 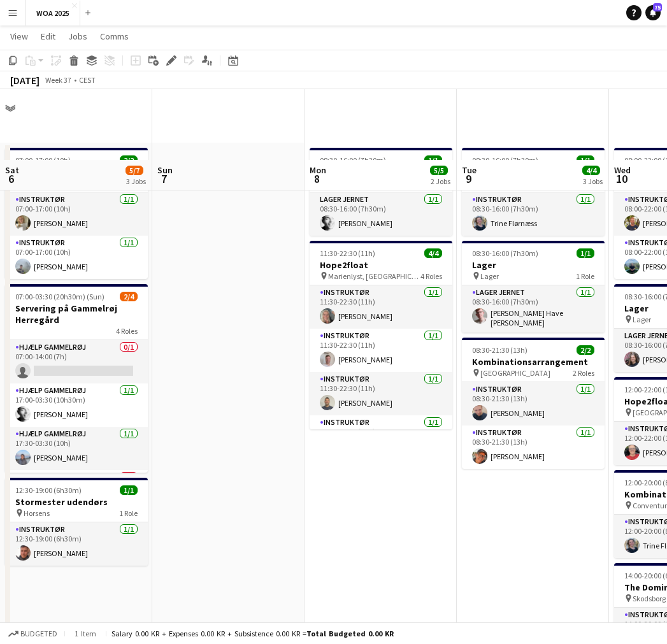 What do you see at coordinates (499, 349) in the screenshot?
I see `span: 08:30-21:30 (13h)` at bounding box center [499, 349].